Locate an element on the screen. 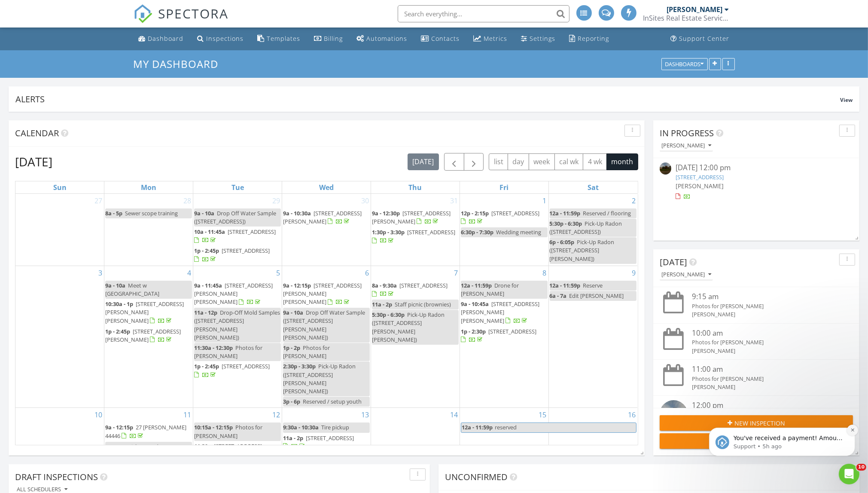  a: Inspections is located at coordinates (221, 39).